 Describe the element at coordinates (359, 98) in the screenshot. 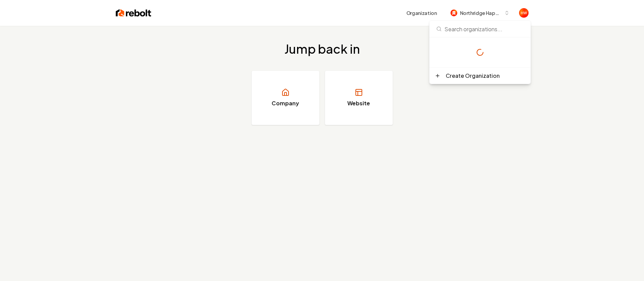

I see `a: Website` at that location.